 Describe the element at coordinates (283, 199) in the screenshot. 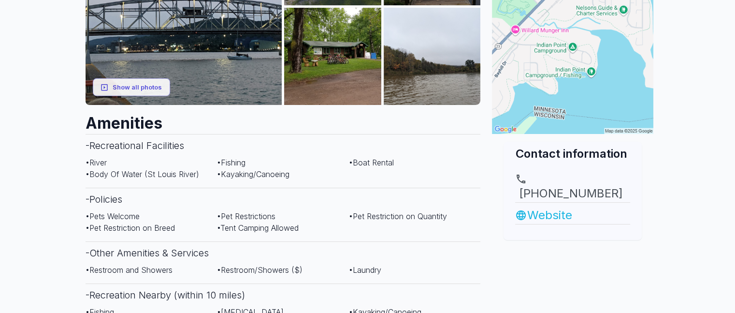

I see `h3: - Policies` at that location.